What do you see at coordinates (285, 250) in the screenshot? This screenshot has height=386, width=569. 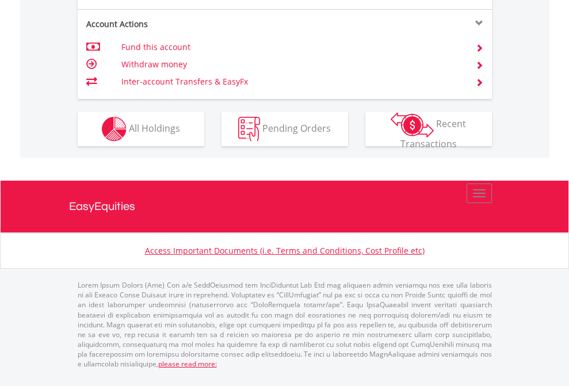 I see `a: Access Important Documents (i.e. Terms and Conditions, Cost Profile etc)` at bounding box center [285, 250].